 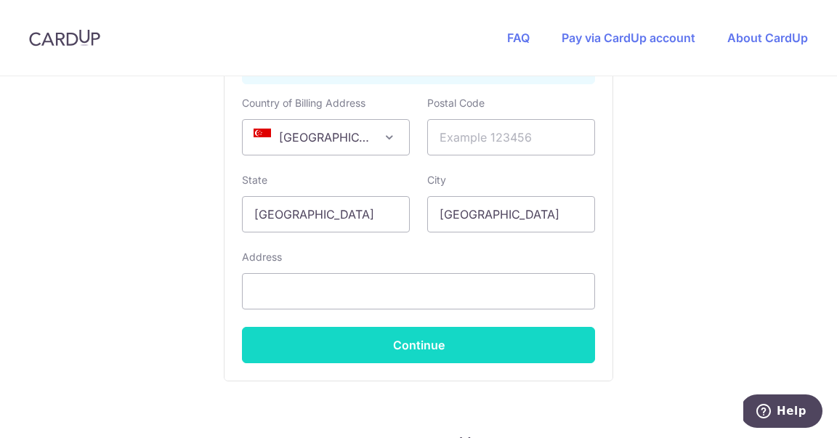 I want to click on label: Address, so click(x=261, y=257).